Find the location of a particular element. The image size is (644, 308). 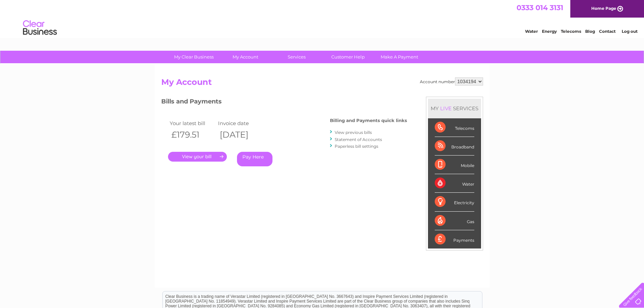

h3: Bills and Payments is located at coordinates (284, 102).